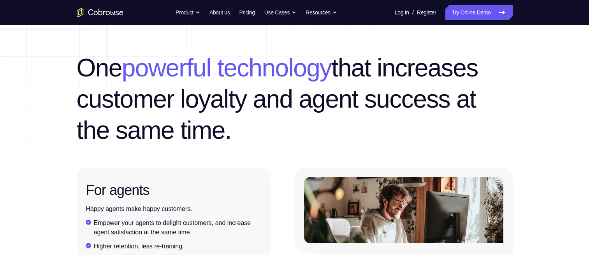 Image resolution: width=589 pixels, height=255 pixels. What do you see at coordinates (220, 12) in the screenshot?
I see `a: About us` at bounding box center [220, 12].